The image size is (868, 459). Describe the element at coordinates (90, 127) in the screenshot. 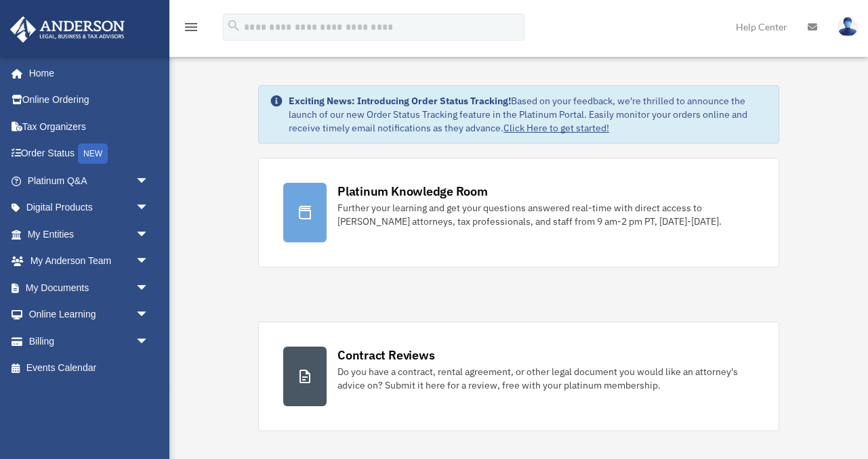

I see `a: Tax Organizers` at that location.